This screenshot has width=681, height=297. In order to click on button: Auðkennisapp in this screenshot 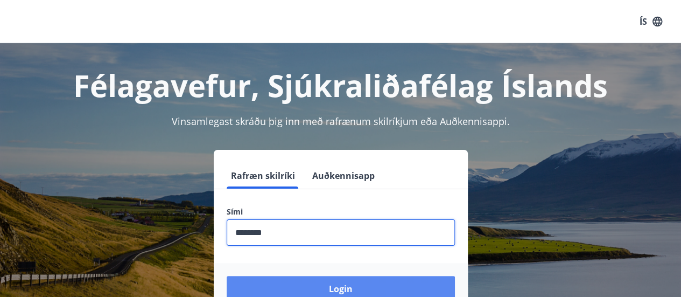, I will do `click(343, 175)`.